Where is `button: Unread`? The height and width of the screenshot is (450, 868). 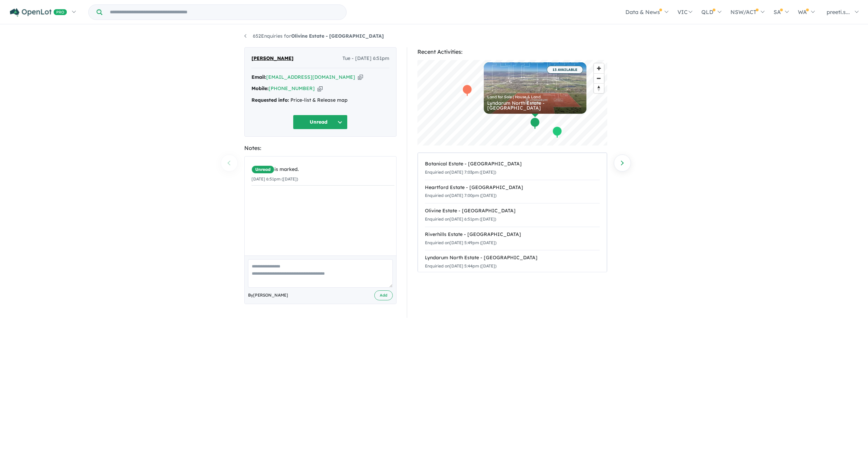 button: Unread is located at coordinates (320, 122).